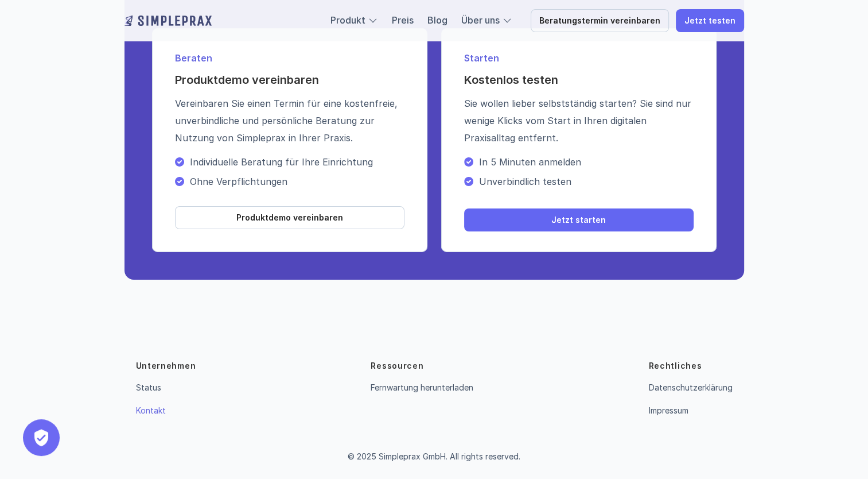 The height and width of the screenshot is (479, 868). Describe the element at coordinates (709, 20) in the screenshot. I see `a: Jetzt testen` at that location.